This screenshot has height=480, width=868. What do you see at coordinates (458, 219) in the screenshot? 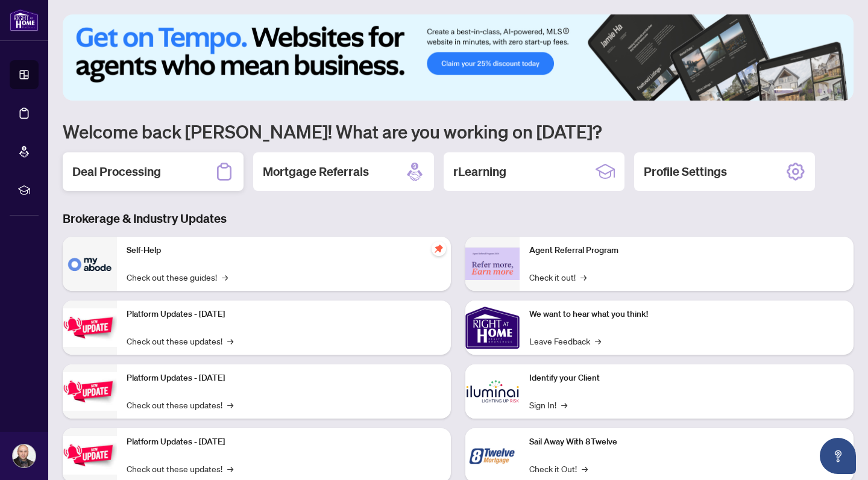
I see `h3: Brokerage & Industry Updates` at bounding box center [458, 219].